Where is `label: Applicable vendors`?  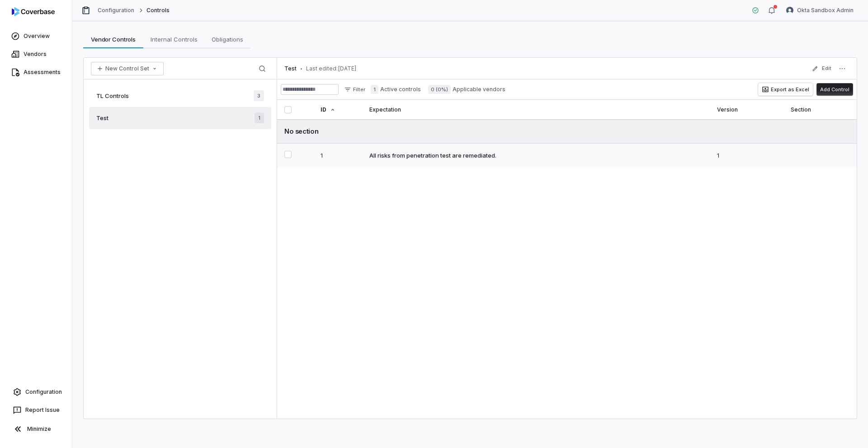 label: Applicable vendors is located at coordinates (467, 89).